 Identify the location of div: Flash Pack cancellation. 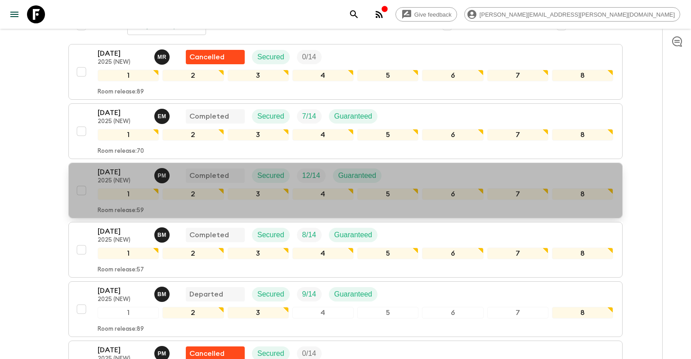
(215, 57).